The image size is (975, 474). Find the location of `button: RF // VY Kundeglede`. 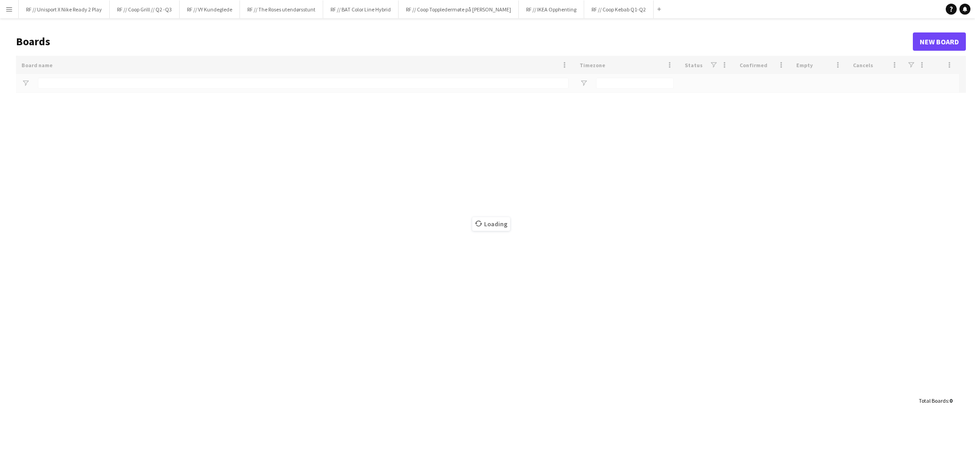

button: RF // VY Kundeglede is located at coordinates (210, 9).